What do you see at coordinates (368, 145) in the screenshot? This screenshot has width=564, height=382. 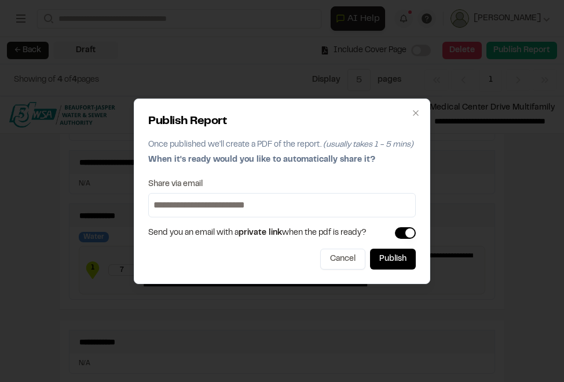 I see `span: (usually takes 1 - 5 mins)` at bounding box center [368, 145].